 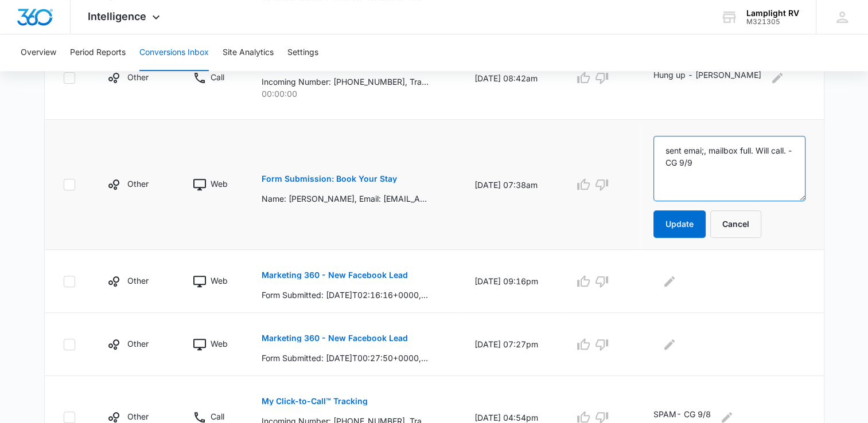 What do you see at coordinates (735, 224) in the screenshot?
I see `button: Cancel` at bounding box center [735, 224].